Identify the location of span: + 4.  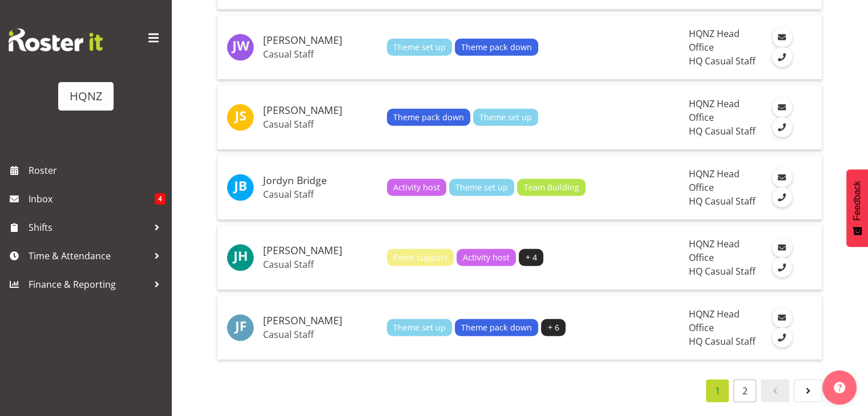
(531, 258).